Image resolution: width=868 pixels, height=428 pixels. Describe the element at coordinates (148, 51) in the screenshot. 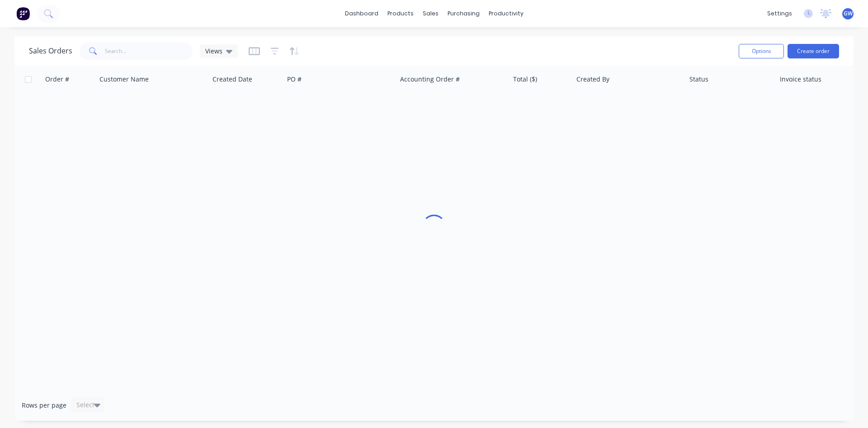

I see `input: Search...` at that location.